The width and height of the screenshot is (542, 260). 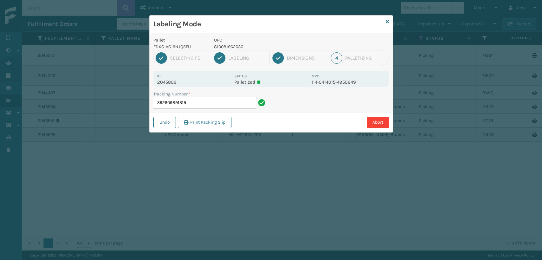 What do you see at coordinates (220, 58) in the screenshot?
I see `div: 2` at bounding box center [220, 58].